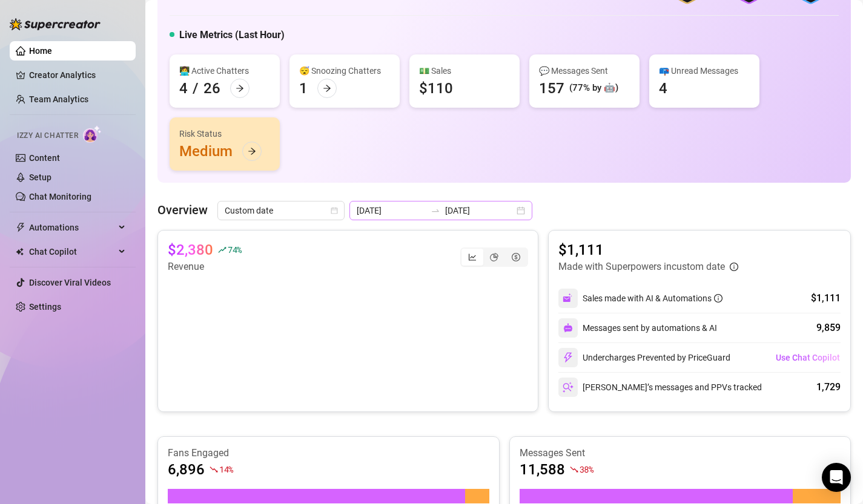 Image resolution: width=863 pixels, height=504 pixels. Describe the element at coordinates (704, 71) in the screenshot. I see `div: 📪 Unread Messages` at that location.